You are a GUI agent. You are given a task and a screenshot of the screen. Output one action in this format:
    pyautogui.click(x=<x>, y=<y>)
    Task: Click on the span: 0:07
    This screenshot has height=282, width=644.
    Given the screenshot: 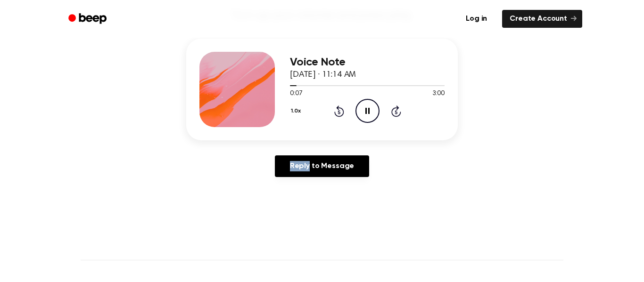 What is the action you would take?
    pyautogui.click(x=296, y=94)
    